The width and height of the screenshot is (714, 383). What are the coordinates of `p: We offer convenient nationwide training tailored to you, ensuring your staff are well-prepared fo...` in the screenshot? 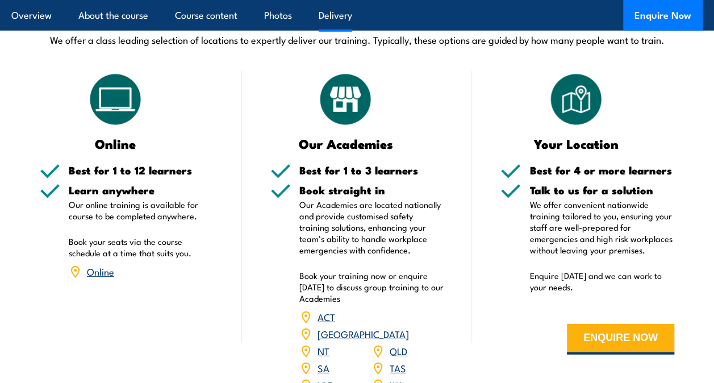 It's located at (602, 227).